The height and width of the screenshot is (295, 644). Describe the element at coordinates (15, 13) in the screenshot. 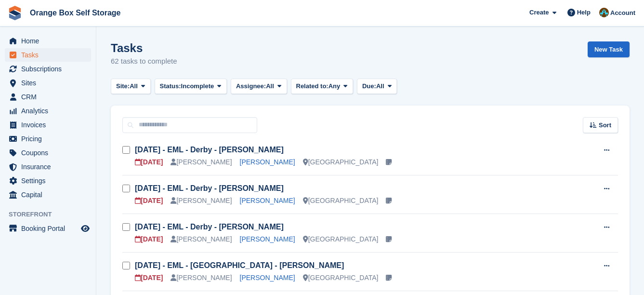

I see `img: stora-icon-8386f47178a22dfd0bd8f6a31ec36ba5ce8667c1dd55bd0f319d3a0aa187defe.svg` at that location.